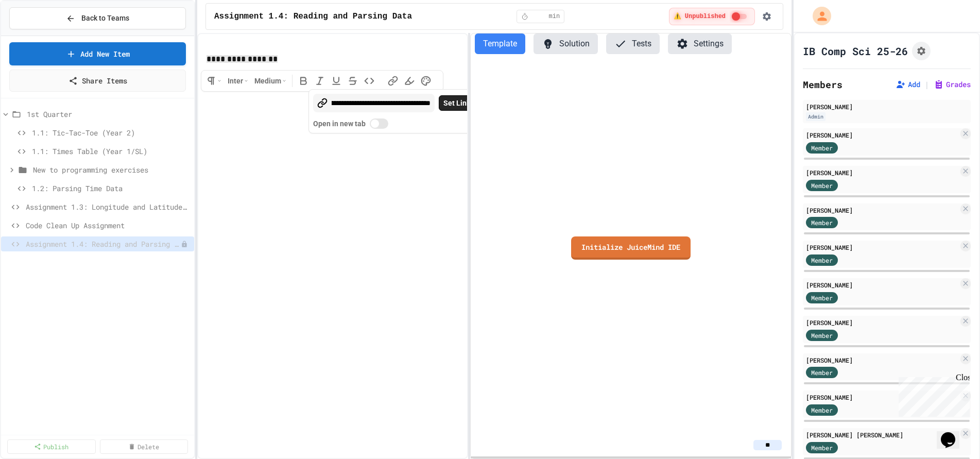 This screenshot has height=459, width=980. What do you see at coordinates (108, 114) in the screenshot?
I see `span: 1st Quarter` at bounding box center [108, 114].